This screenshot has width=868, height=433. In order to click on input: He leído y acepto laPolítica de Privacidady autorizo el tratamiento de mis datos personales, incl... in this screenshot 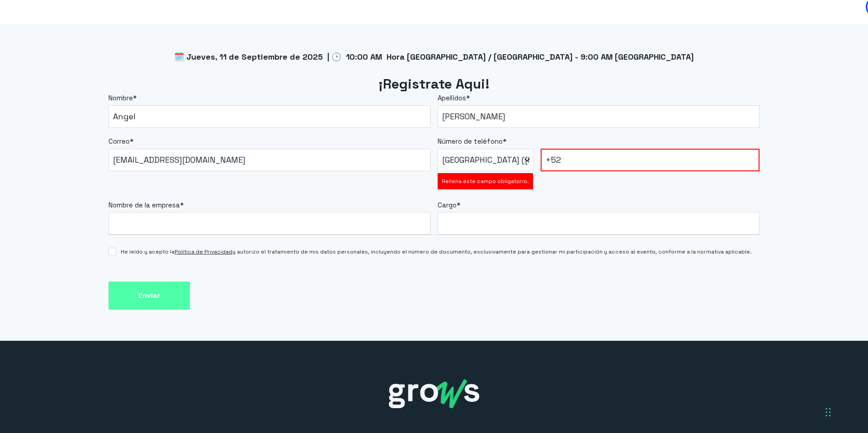, I will do `click(112, 251)`.